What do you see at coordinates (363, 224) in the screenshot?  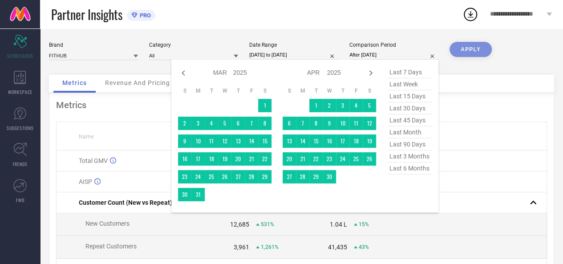 I see `span: 15%` at bounding box center [363, 224].